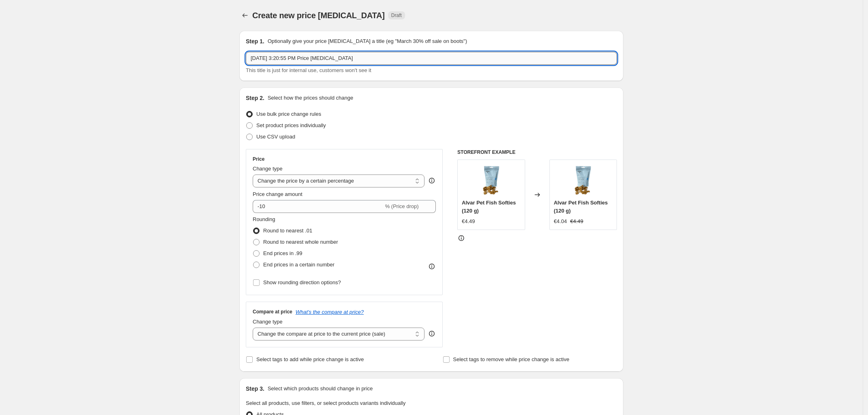 This screenshot has height=415, width=868. I want to click on span: Show rounding direction options?, so click(302, 282).